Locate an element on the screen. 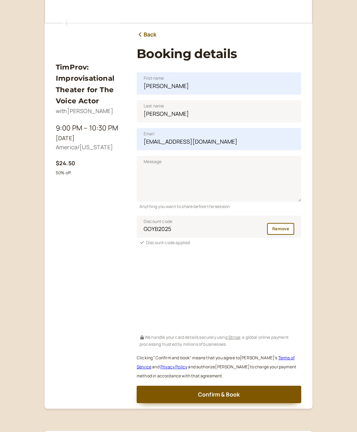  b: $24.50 is located at coordinates (65, 163).